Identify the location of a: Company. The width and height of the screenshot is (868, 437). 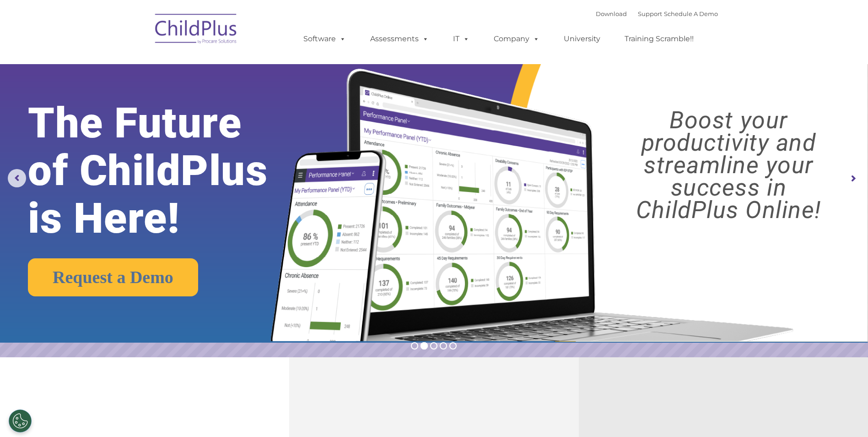
(517, 39).